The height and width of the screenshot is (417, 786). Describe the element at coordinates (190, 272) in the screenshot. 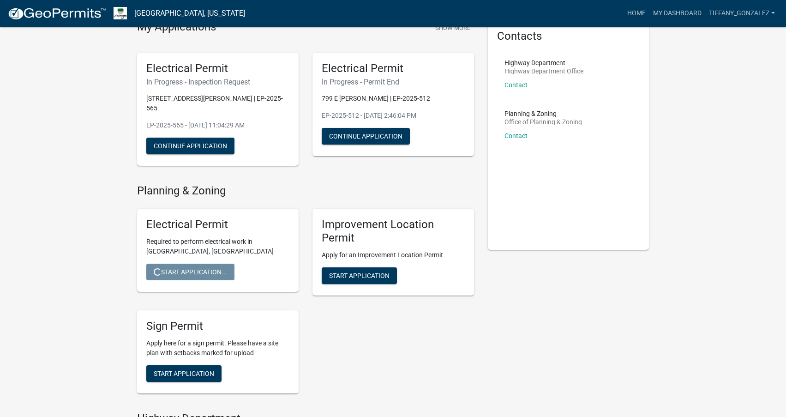

I see `button: Start Application...` at that location.